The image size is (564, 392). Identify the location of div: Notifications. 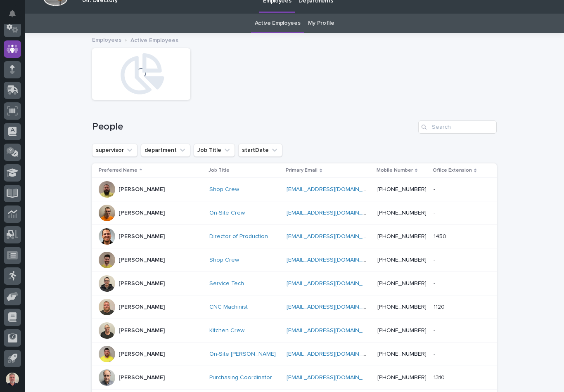
(15, 16).